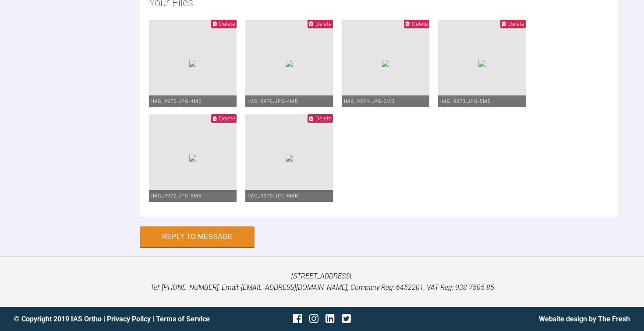  Describe the element at coordinates (192, 158) in the screenshot. I see `img: 2f819b45-cb54-483a-acbf-2cc64fcb368c` at that location.